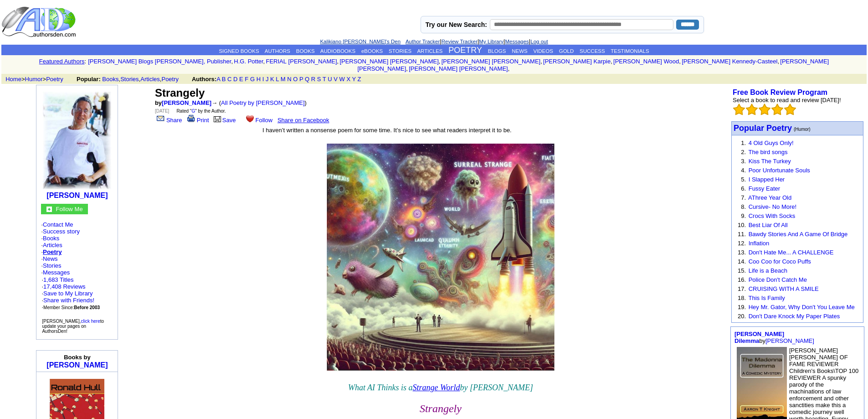  I want to click on font: 19., so click(742, 307).